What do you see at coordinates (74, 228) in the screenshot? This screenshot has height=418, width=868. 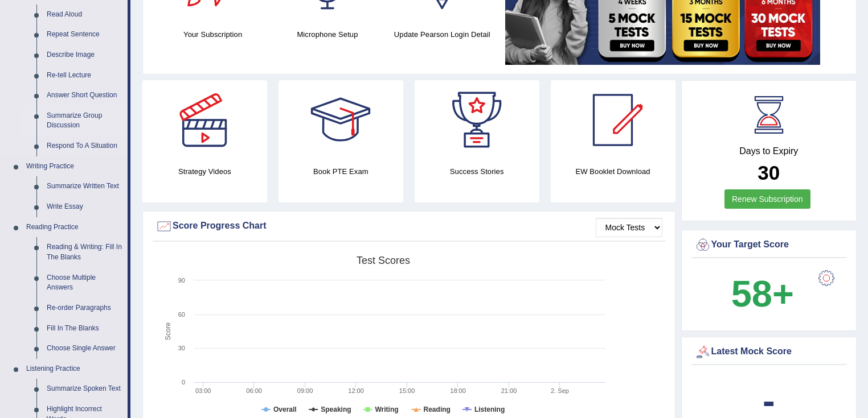 I see `a: Reading Practice` at bounding box center [74, 228].